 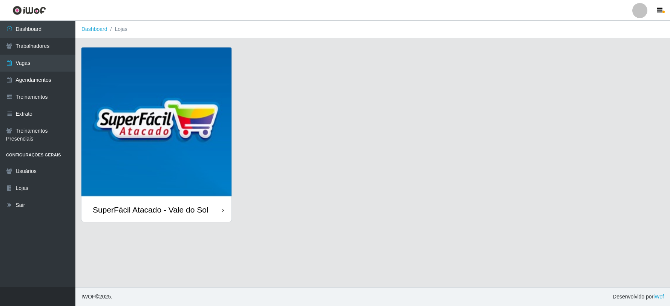 I want to click on nav: breadcrumb, so click(x=372, y=29).